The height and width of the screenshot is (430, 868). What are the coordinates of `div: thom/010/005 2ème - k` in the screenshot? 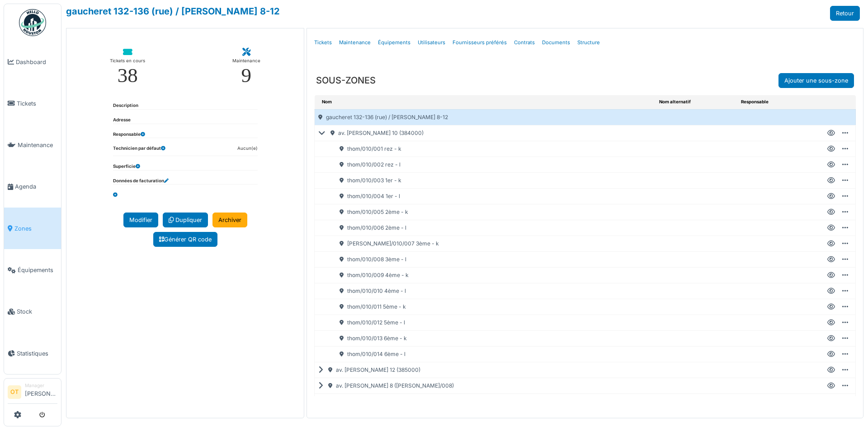 It's located at (491, 212).